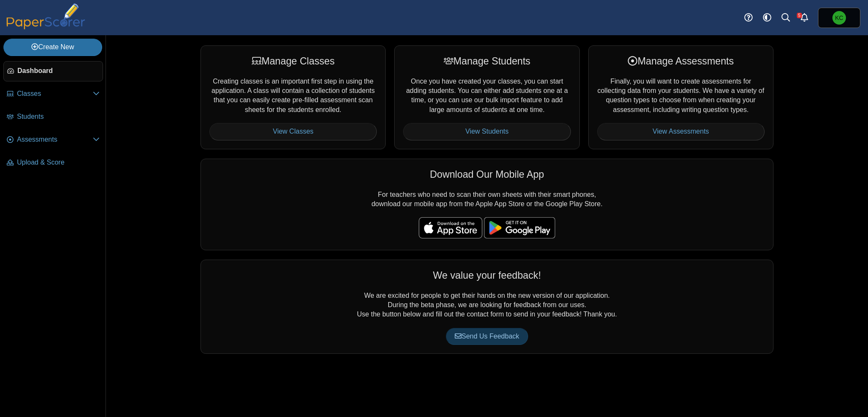 The height and width of the screenshot is (417, 868). I want to click on img: google-play-badge.png, so click(519, 228).